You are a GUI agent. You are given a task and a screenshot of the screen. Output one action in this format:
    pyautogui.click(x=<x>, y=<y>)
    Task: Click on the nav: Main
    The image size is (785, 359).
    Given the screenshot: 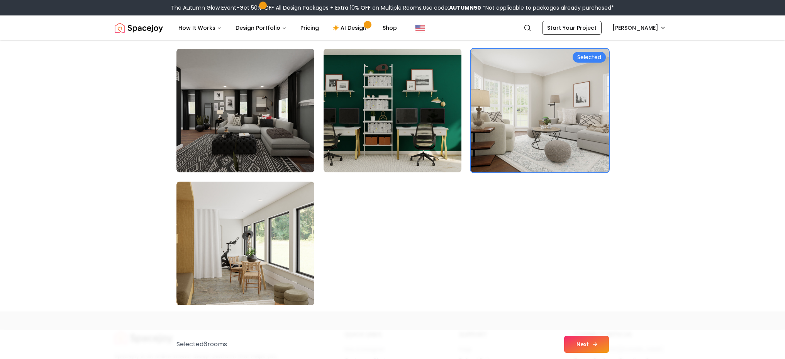 What is the action you would take?
    pyautogui.click(x=288, y=28)
    